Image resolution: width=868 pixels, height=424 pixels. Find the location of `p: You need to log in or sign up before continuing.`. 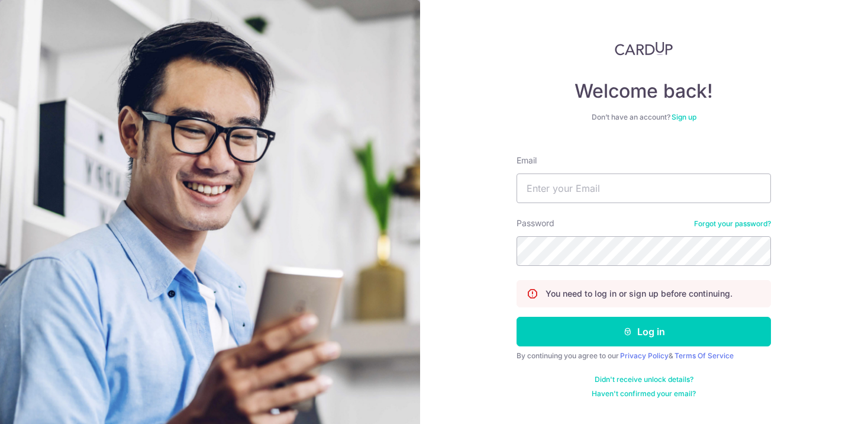

p: You need to log in or sign up before continuing. is located at coordinates (639, 294).